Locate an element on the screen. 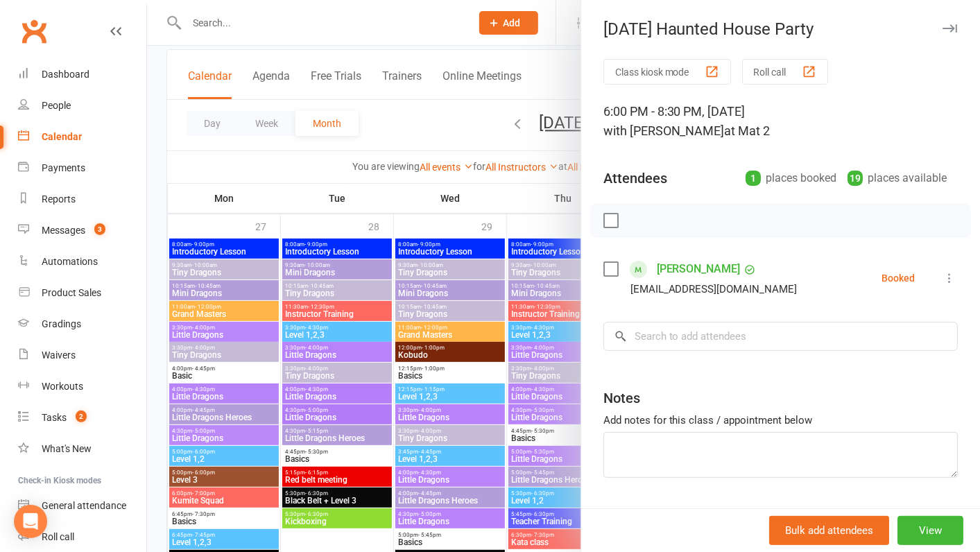 This screenshot has height=552, width=980. div: Open Intercom Messenger is located at coordinates (30, 522).